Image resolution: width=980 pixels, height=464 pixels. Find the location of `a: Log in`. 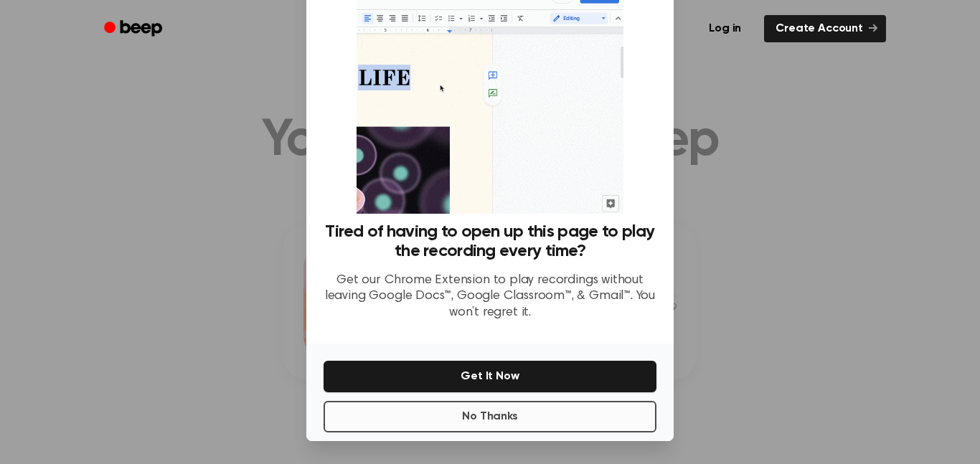

a: Log in is located at coordinates (724, 29).